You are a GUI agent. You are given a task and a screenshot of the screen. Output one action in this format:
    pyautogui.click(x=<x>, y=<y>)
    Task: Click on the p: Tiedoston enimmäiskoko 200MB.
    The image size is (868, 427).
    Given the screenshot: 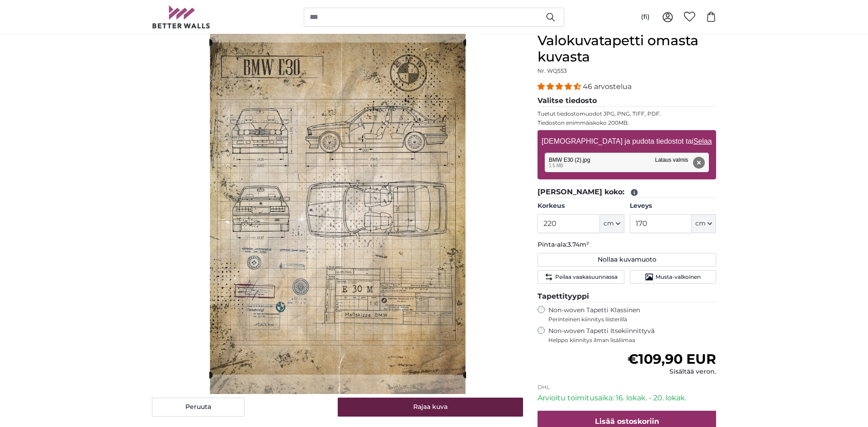 What is the action you would take?
    pyautogui.click(x=626, y=123)
    